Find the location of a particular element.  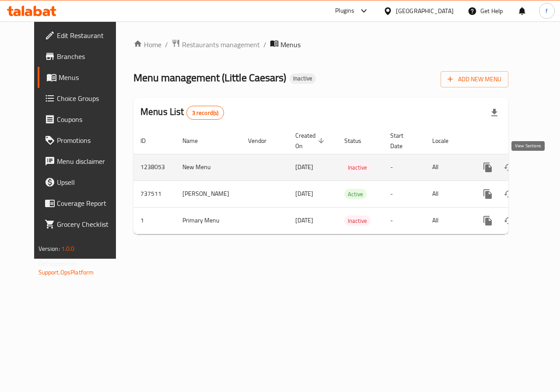

a: Menu disclaimer is located at coordinates (83, 161).